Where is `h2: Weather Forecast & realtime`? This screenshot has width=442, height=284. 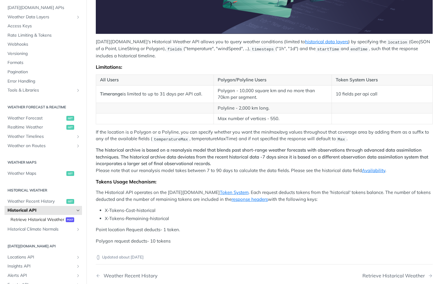
h2: Weather Forecast & realtime is located at coordinates (43, 107).